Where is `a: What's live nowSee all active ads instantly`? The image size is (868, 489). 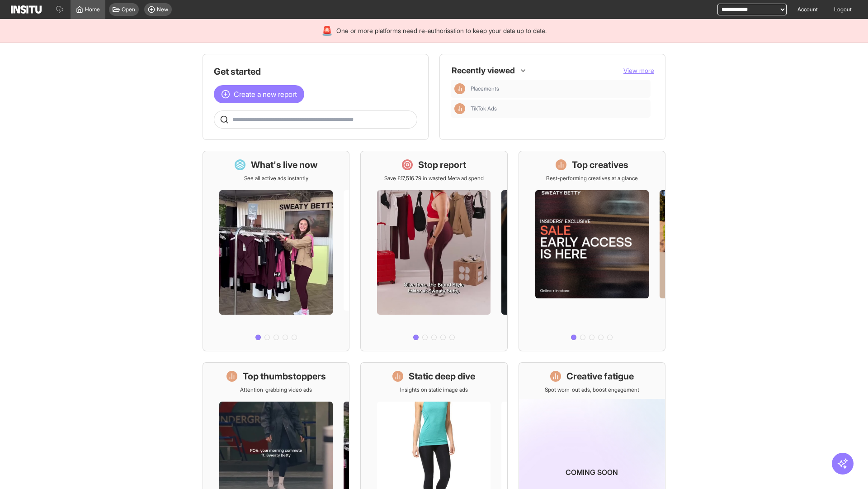 a: What's live nowSee all active ads instantly is located at coordinates (276, 251).